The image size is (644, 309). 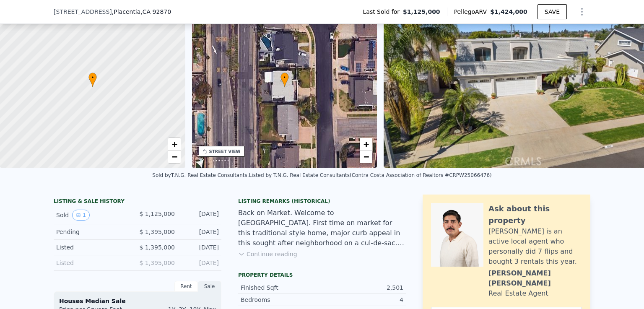 I want to click on div: Sale, so click(x=210, y=286).